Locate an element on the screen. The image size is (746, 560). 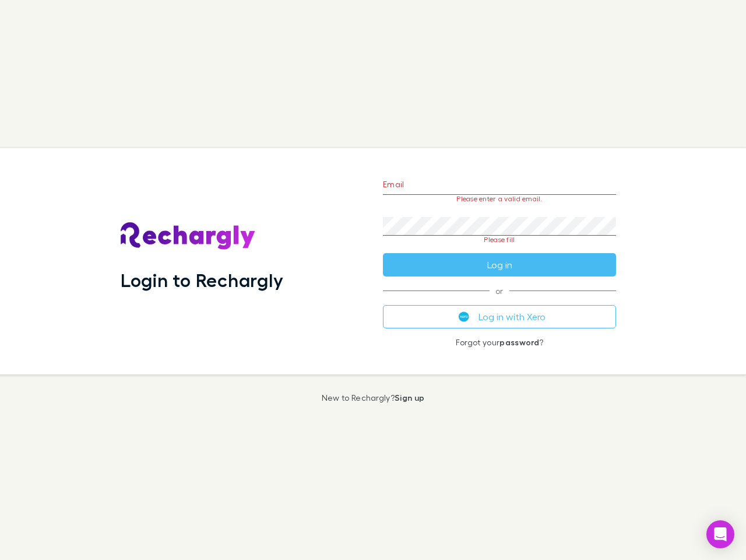
p: Forgot your ? is located at coordinates (500, 342).